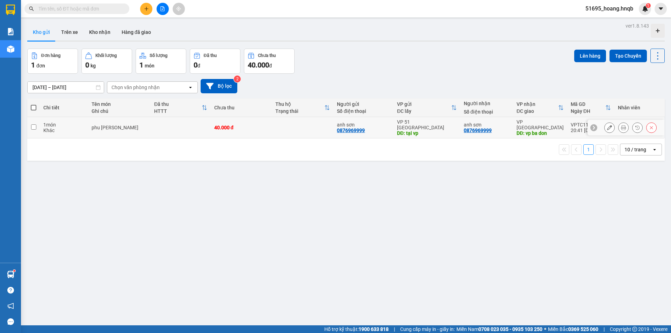 This screenshot has height=333, width=671. What do you see at coordinates (589, 150) in the screenshot?
I see `button: 1` at bounding box center [589, 150].